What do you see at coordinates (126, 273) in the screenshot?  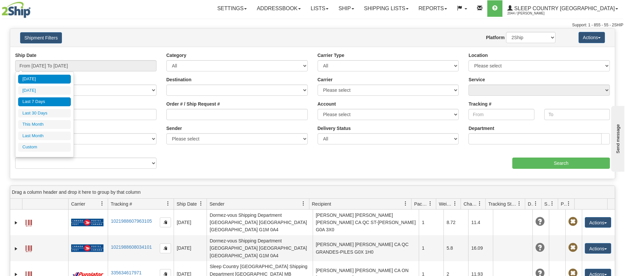 I see `a: 335634617971` at bounding box center [126, 273].